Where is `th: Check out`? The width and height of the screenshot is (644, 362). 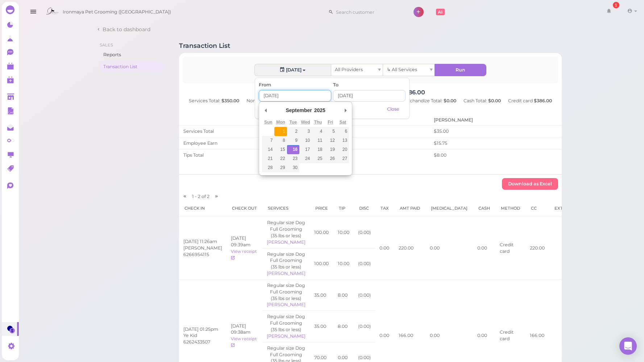 th: Check out is located at coordinates (245, 208).